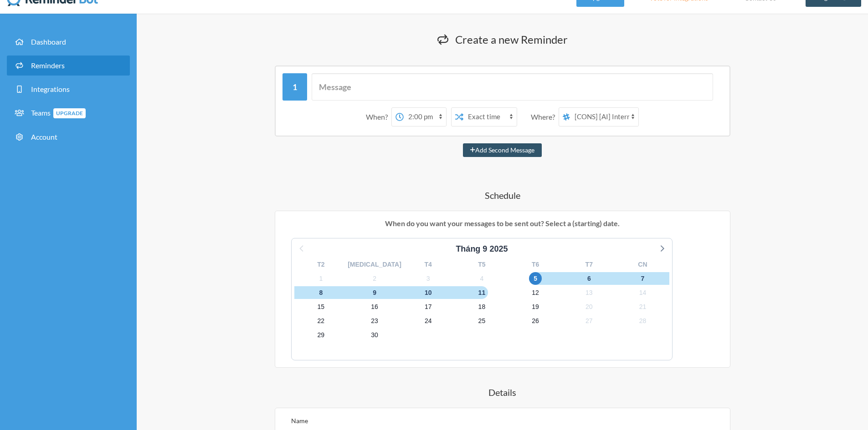 The image size is (868, 430). Describe the element at coordinates (482, 321) in the screenshot. I see `span: Thứ Bảy, 25 tháng 10, 2025` at that location.